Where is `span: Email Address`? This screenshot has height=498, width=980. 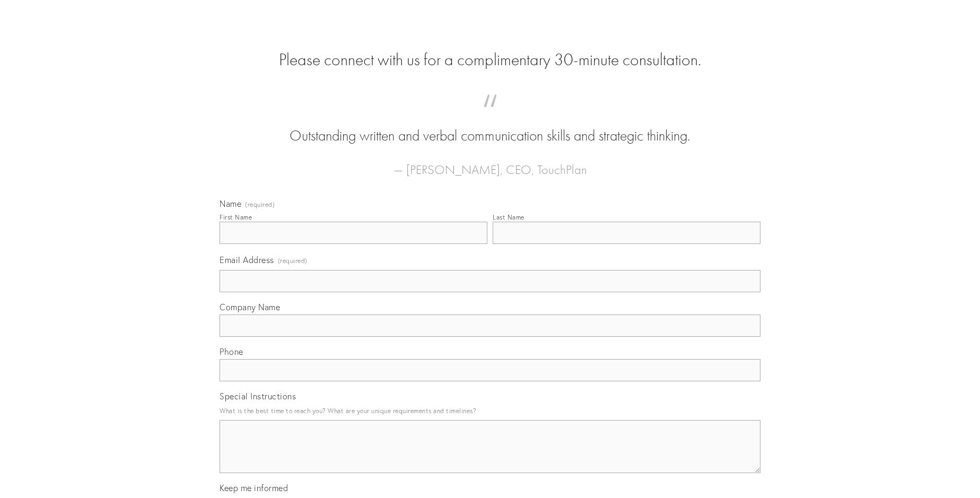
span: Email Address is located at coordinates (247, 260).